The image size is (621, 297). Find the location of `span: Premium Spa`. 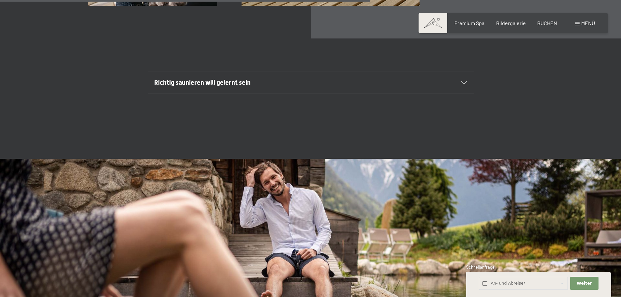

span: Premium Spa is located at coordinates (470, 23).